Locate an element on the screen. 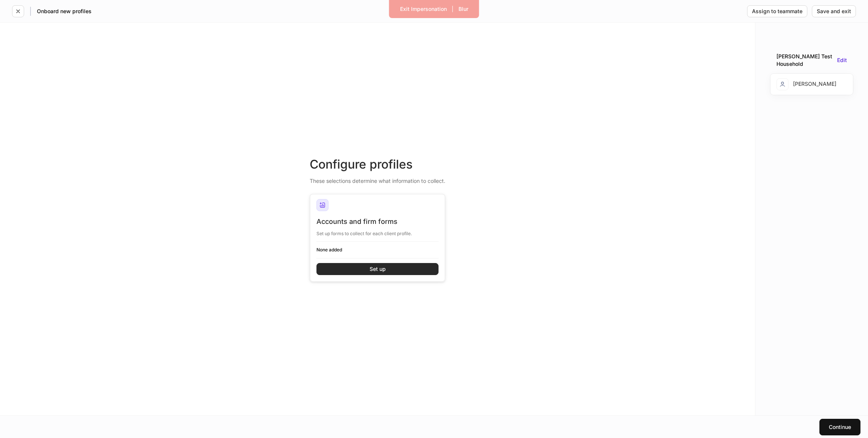 This screenshot has height=438, width=868. div: Accounts and firm forms is located at coordinates (377, 222).